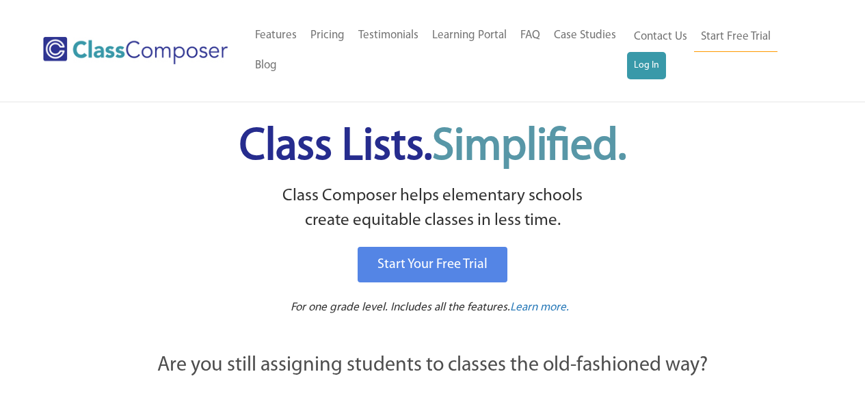 The height and width of the screenshot is (400, 865). Describe the element at coordinates (661, 37) in the screenshot. I see `a: Contact Us` at that location.